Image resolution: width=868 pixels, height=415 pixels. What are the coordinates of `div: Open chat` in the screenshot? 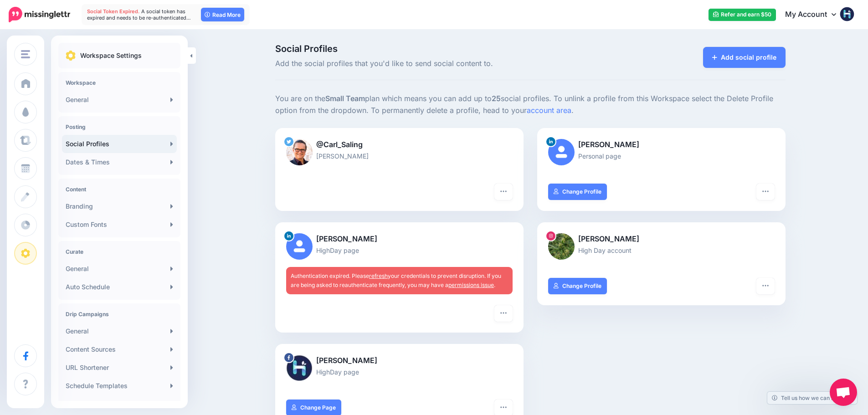 It's located at (844, 393).